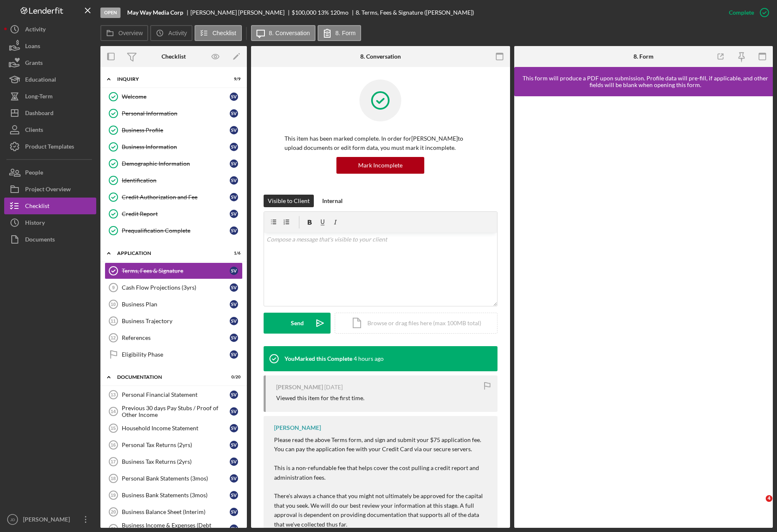 The height and width of the screenshot is (532, 777). I want to click on div: Internal, so click(332, 201).